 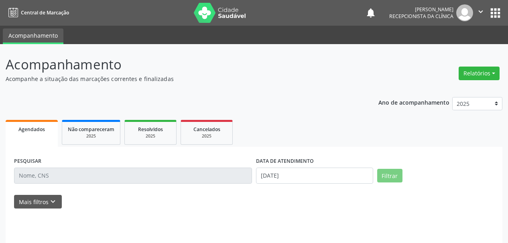 I want to click on i: keyboard_arrow_down, so click(x=53, y=202).